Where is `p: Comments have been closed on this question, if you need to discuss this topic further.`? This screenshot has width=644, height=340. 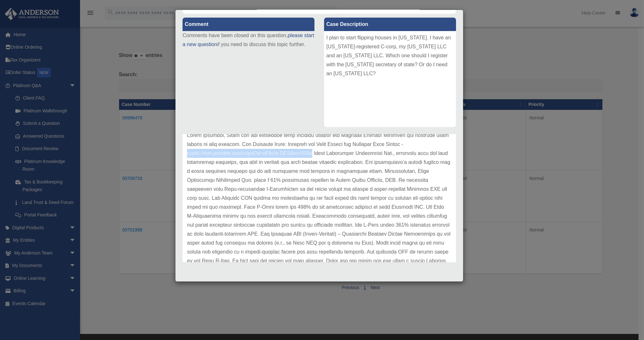
p: Comments have been closed on this question, if you need to discuss this topic further. is located at coordinates (248, 40).